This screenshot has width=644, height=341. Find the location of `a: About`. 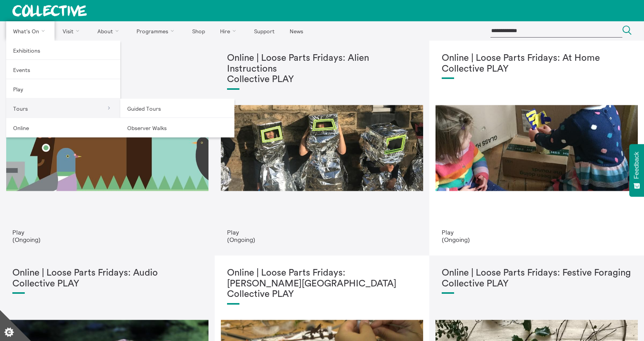

a: About is located at coordinates (109, 31).